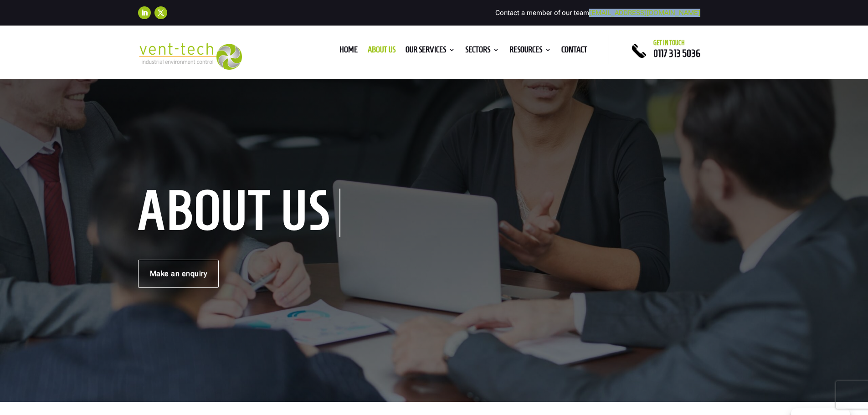 The image size is (868, 415). I want to click on span: Contact a member of our team, so click(597, 13).